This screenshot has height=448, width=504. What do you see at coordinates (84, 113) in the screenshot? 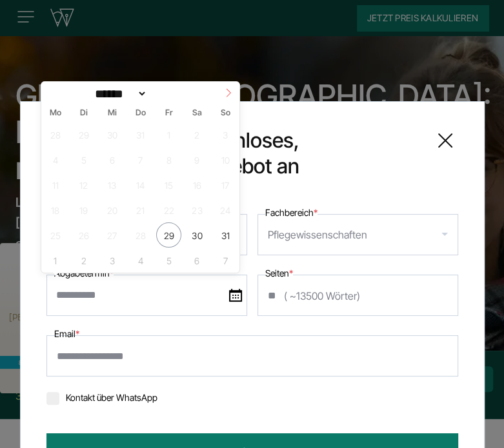
I see `span: Di` at bounding box center [84, 113].